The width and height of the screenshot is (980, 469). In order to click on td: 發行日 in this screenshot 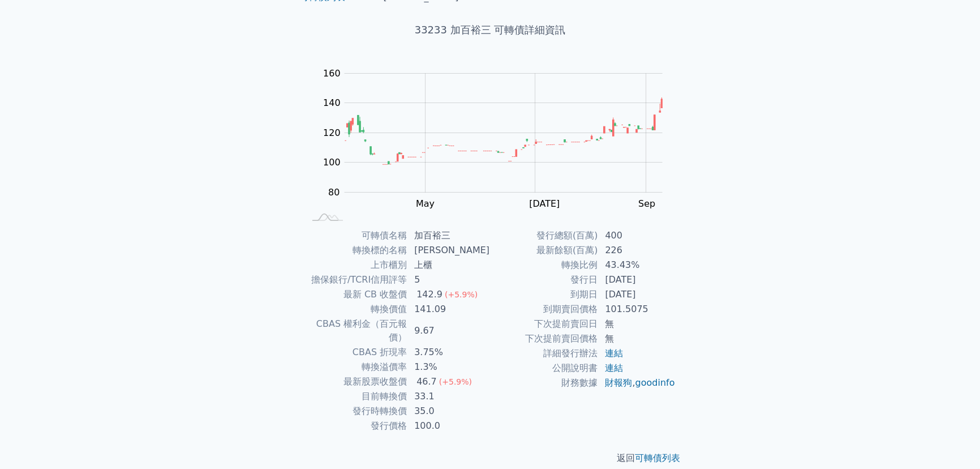, I will do `click(544, 280)`.